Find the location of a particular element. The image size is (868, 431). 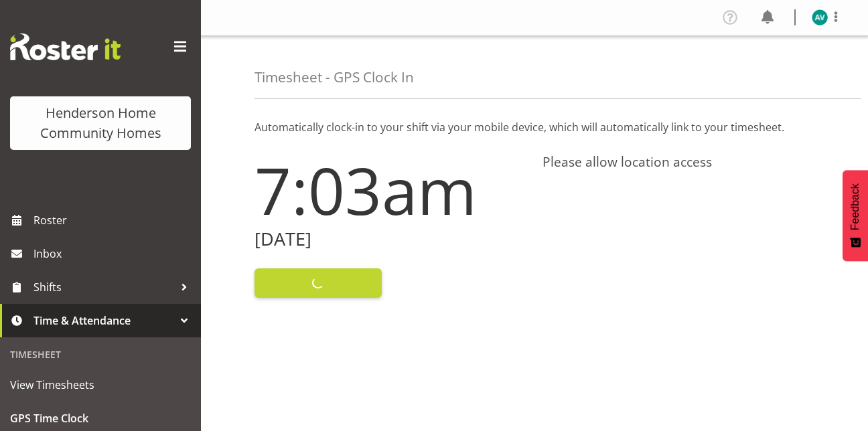

span: Inbox is located at coordinates (114, 254).